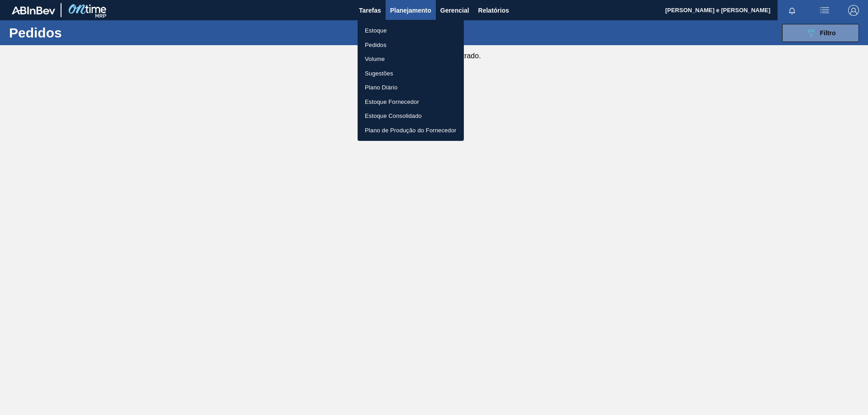 The height and width of the screenshot is (415, 868). What do you see at coordinates (410, 59) in the screenshot?
I see `a: Volume` at bounding box center [410, 59].